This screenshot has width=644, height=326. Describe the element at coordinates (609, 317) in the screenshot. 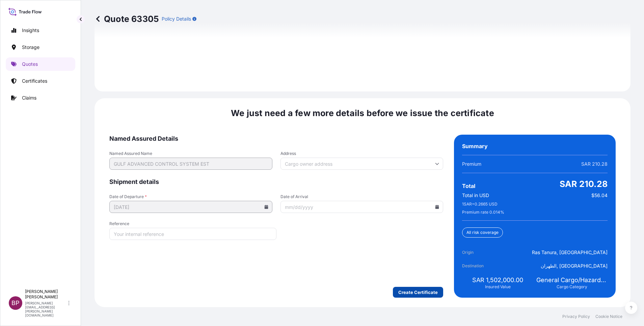

I see `a: Cookie Notice` at that location.